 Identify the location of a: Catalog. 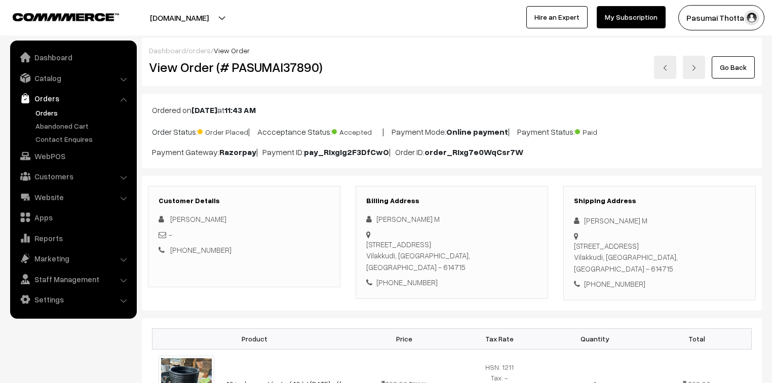
(73, 78).